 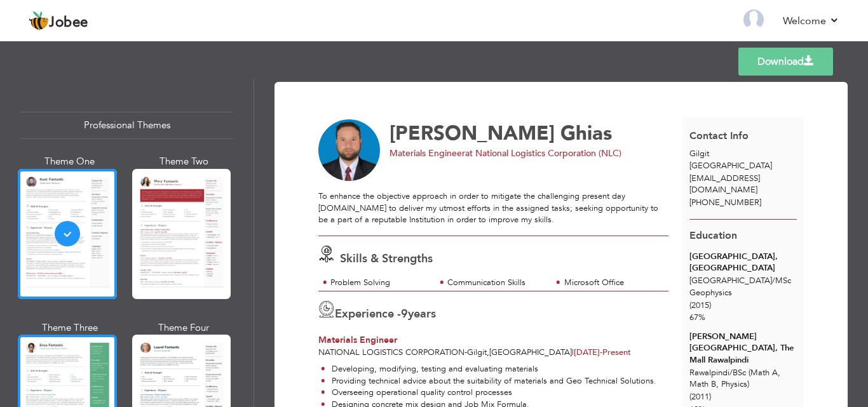 I want to click on span: Experience -, so click(x=368, y=314).